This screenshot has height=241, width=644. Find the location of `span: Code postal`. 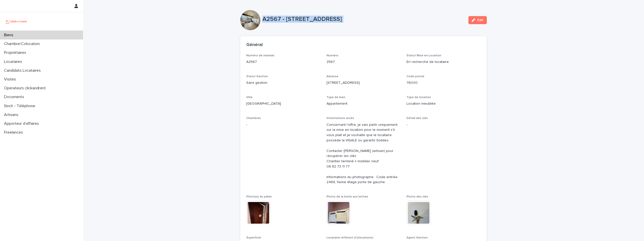

span: Code postal is located at coordinates (415, 77).